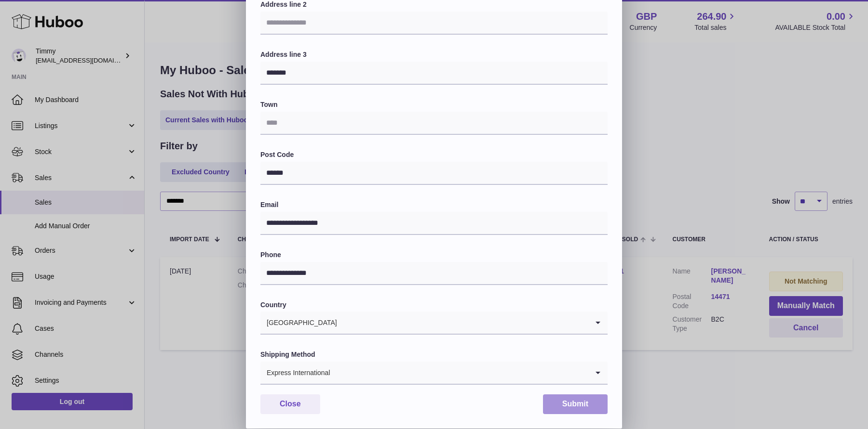 The height and width of the screenshot is (429, 868). What do you see at coordinates (296, 373) in the screenshot?
I see `span: Express International` at bounding box center [296, 373].